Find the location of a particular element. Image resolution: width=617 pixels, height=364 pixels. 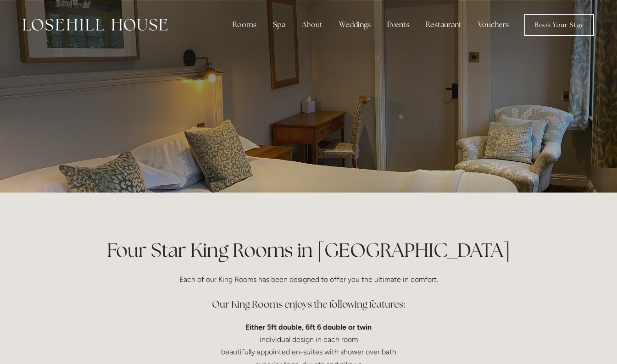

img: Losehill House is located at coordinates (95, 25).